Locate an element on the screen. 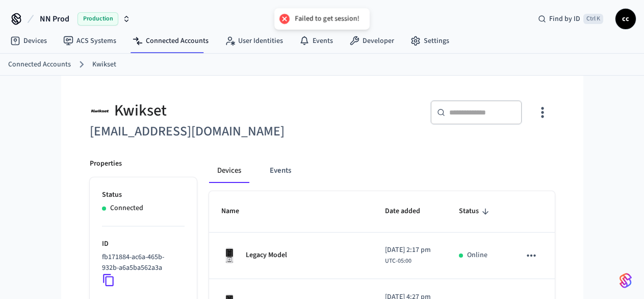  a: Settings is located at coordinates (430, 41).